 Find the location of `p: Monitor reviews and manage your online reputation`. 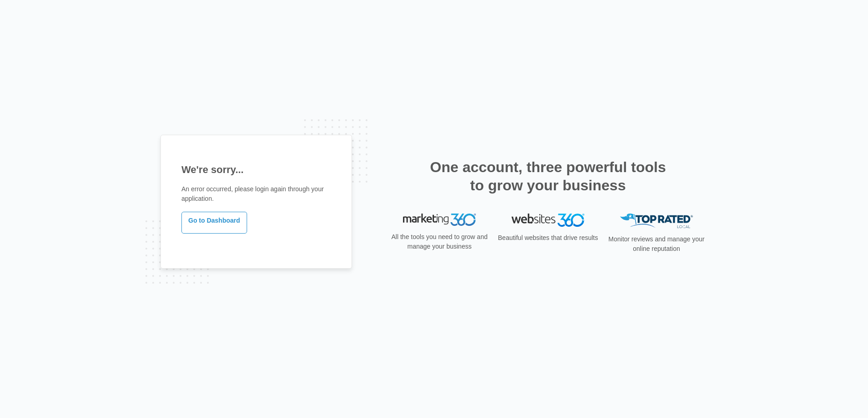

p: Monitor reviews and manage your online reputation is located at coordinates (657, 244).